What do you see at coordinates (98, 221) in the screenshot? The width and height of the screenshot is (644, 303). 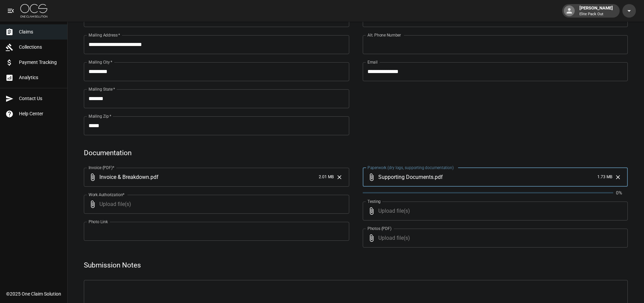 I see `label: Photo Link` at bounding box center [98, 221].